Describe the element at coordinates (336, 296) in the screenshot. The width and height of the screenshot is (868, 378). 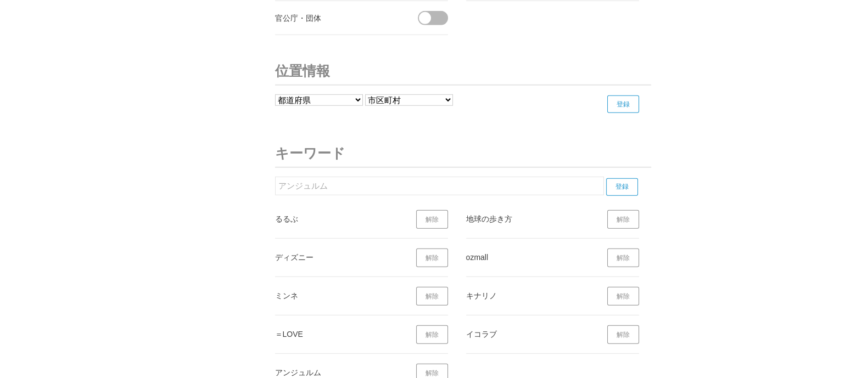
I see `div: ミンネ` at that location.